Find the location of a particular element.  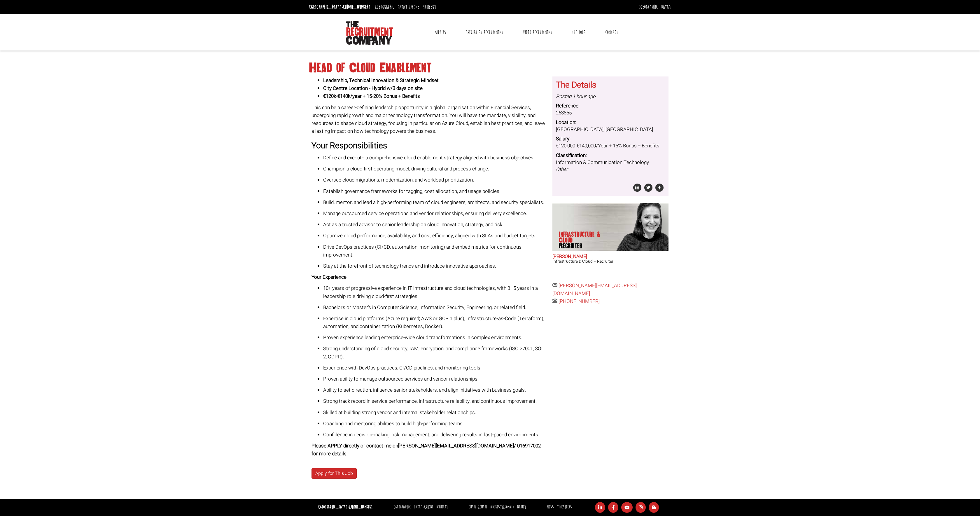

p: Ability to set direction, influence senior stakeholders, and align initiatives with business goals. is located at coordinates (435, 390).